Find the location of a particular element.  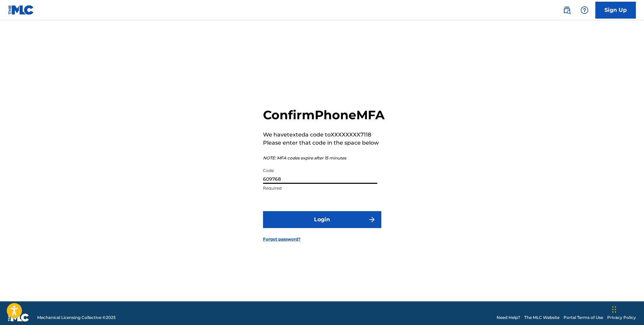

a: Public Search is located at coordinates (567, 10).